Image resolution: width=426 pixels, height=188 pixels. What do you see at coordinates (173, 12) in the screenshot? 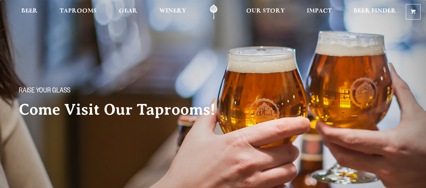
I see `a: Winery` at bounding box center [173, 12].